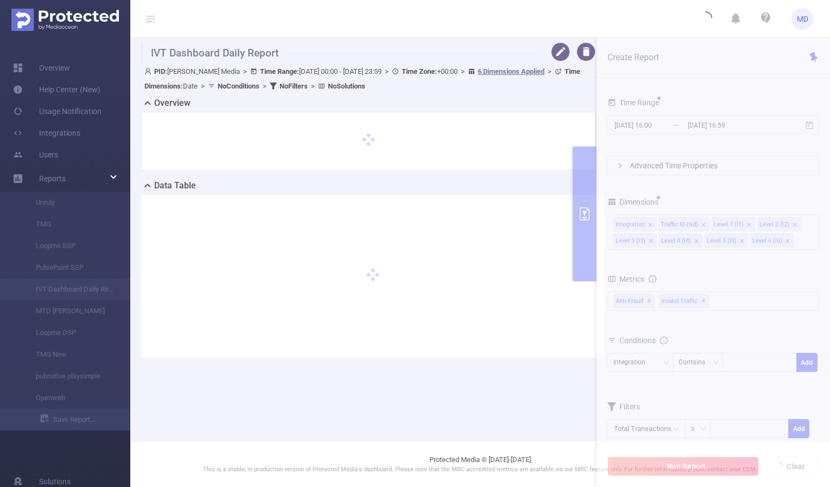  I want to click on p: This is a stable, in production version of Protected Media's dashboard. Please note that the MRC ..., so click(480, 470).